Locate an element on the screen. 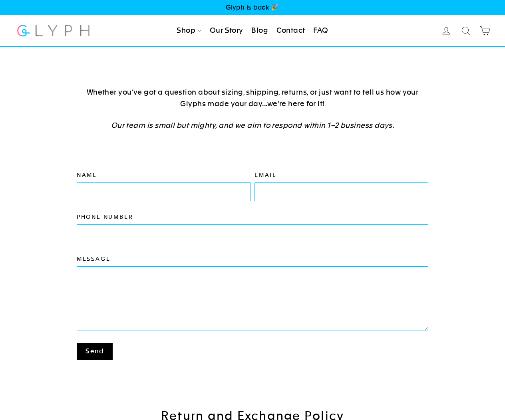  a: Contact is located at coordinates (291, 31).